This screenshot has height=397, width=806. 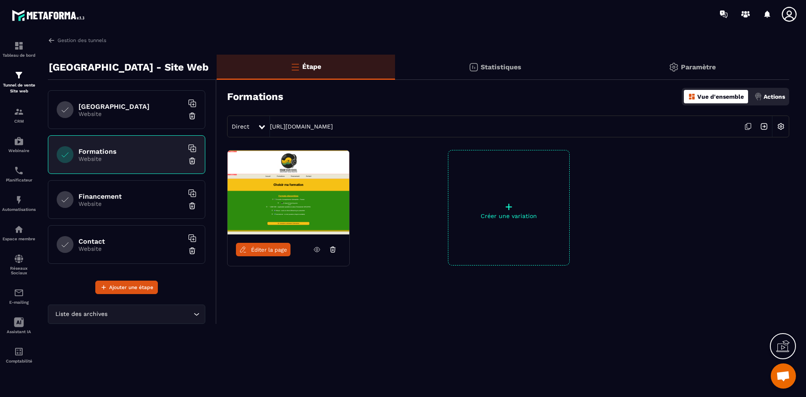 I want to click on p: Espace membre, so click(x=19, y=238).